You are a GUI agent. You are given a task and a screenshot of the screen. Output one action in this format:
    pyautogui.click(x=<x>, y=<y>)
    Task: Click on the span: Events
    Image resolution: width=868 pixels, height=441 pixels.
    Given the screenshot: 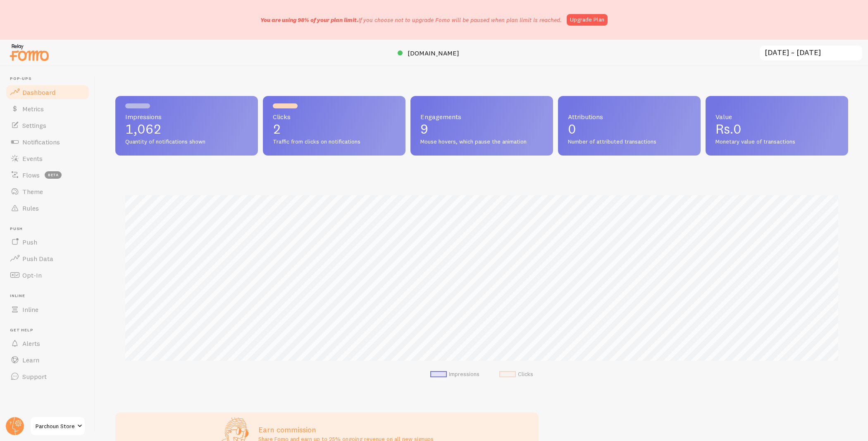 What is the action you would take?
    pyautogui.click(x=32, y=158)
    